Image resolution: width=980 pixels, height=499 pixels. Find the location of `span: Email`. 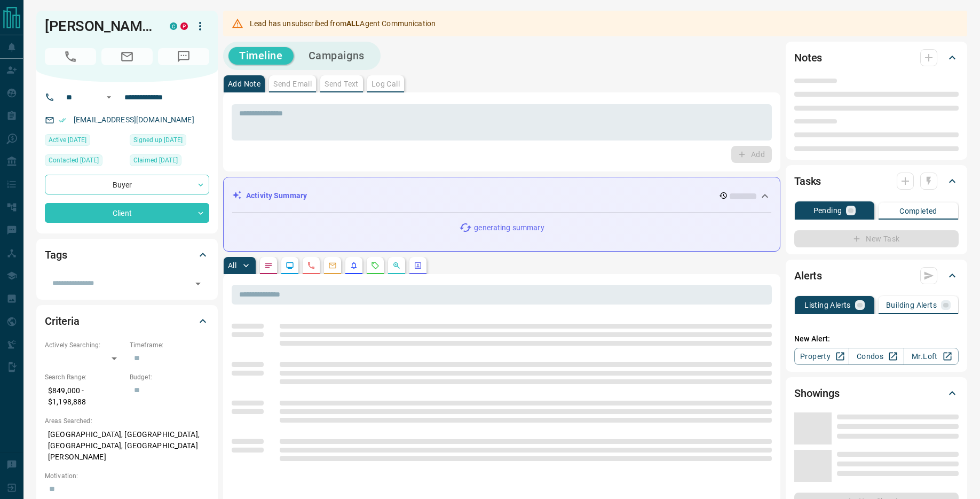

span: Email is located at coordinates (127, 57).